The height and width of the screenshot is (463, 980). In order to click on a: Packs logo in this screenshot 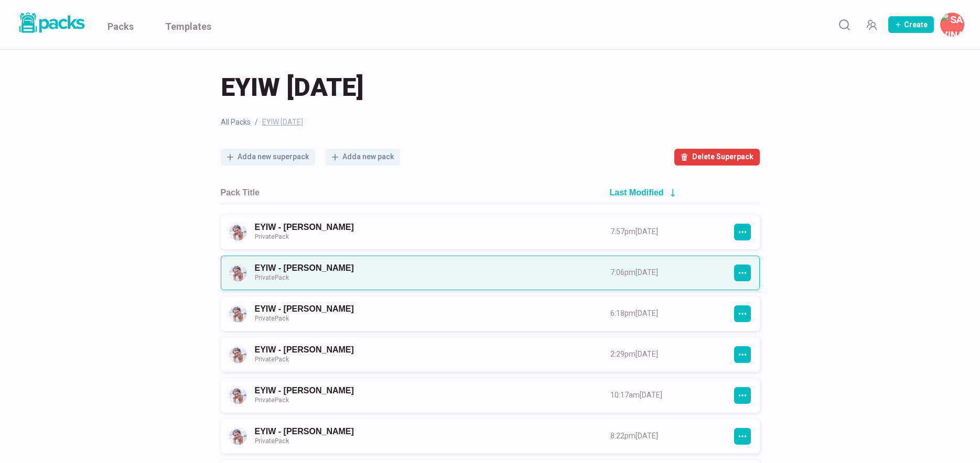, I will do `click(51, 25)`.